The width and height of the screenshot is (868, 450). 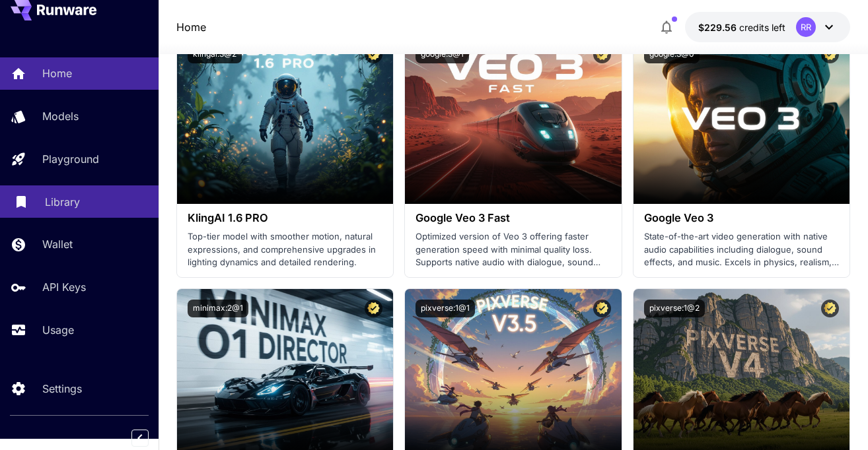 I want to click on p: Usage, so click(x=59, y=330).